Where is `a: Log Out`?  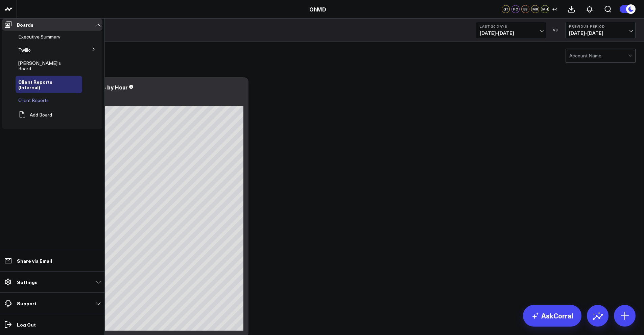 a: Log Out is located at coordinates (52, 324).